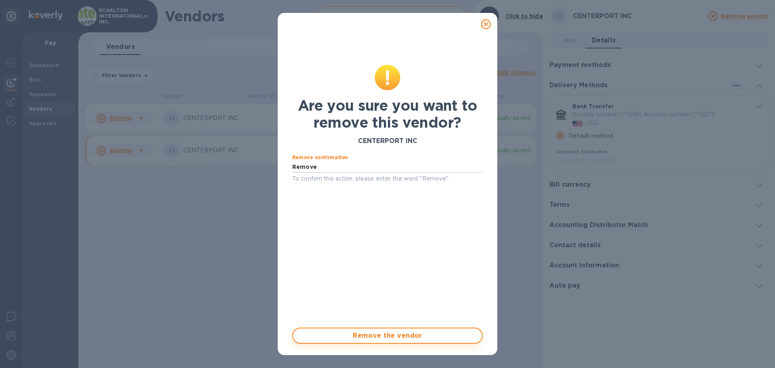 This screenshot has width=775, height=368. What do you see at coordinates (388, 114) in the screenshot?
I see `h1: Are you sure you want to remove this vendor?` at bounding box center [388, 114].